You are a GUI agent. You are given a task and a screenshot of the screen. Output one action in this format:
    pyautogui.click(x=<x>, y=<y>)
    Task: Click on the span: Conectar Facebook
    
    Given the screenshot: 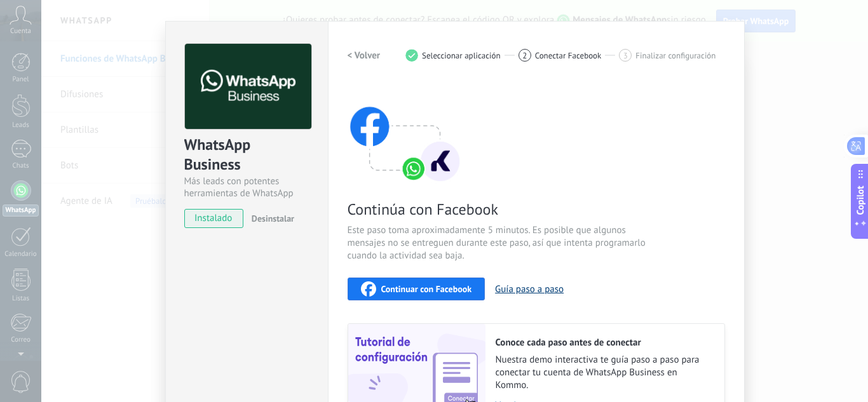 What is the action you would take?
    pyautogui.click(x=568, y=55)
    